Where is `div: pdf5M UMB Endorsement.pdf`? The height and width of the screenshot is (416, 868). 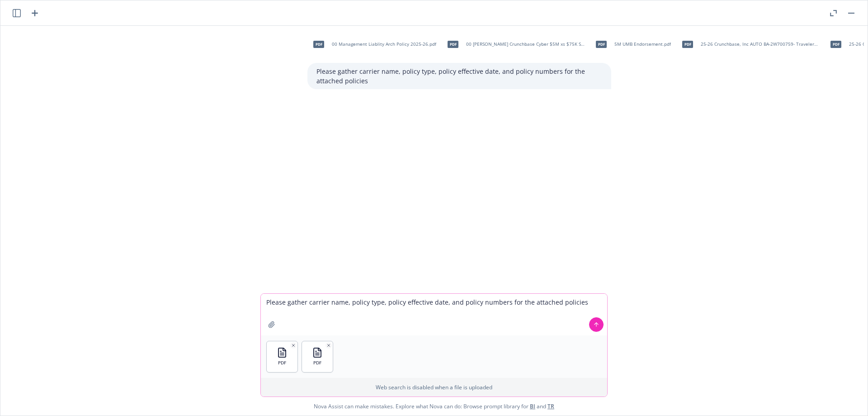 div: pdf5M UMB Endorsement.pdf is located at coordinates (631, 44).